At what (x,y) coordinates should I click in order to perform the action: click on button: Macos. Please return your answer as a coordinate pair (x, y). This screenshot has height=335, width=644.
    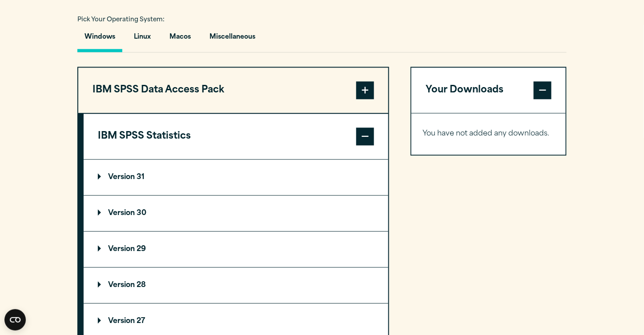
    Looking at the image, I should click on (180, 39).